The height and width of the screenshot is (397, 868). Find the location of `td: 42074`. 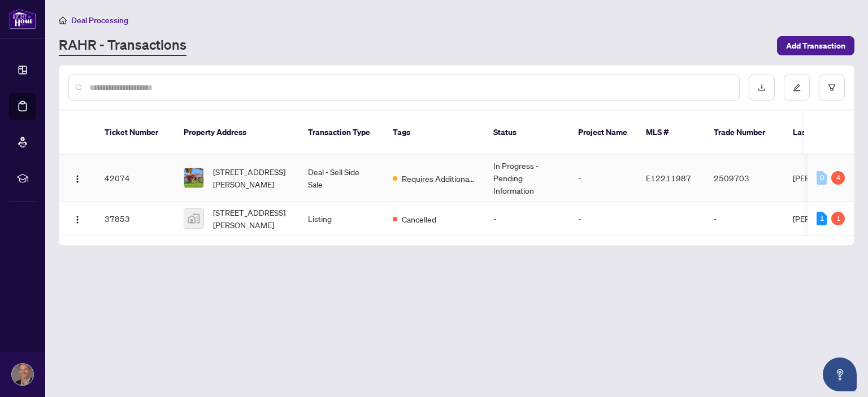

td: 42074 is located at coordinates (135, 178).